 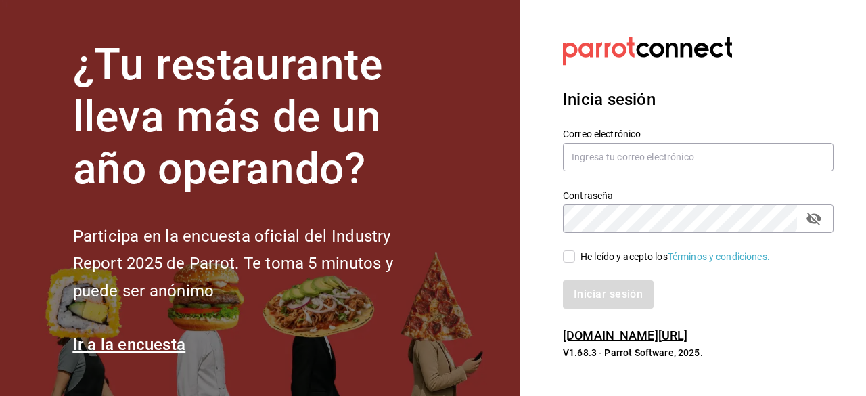 I want to click on input: Ingresa tu correo electrónico, so click(x=698, y=157).